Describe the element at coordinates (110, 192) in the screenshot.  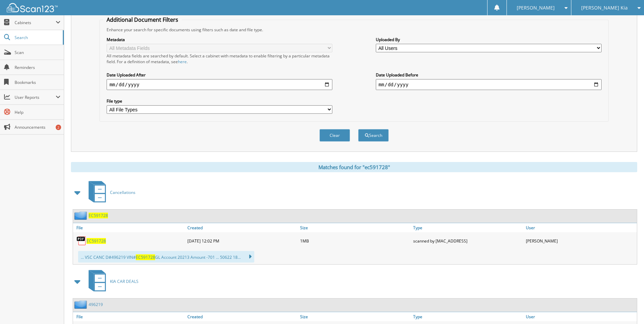
I see `a: Cancellations` at that location.